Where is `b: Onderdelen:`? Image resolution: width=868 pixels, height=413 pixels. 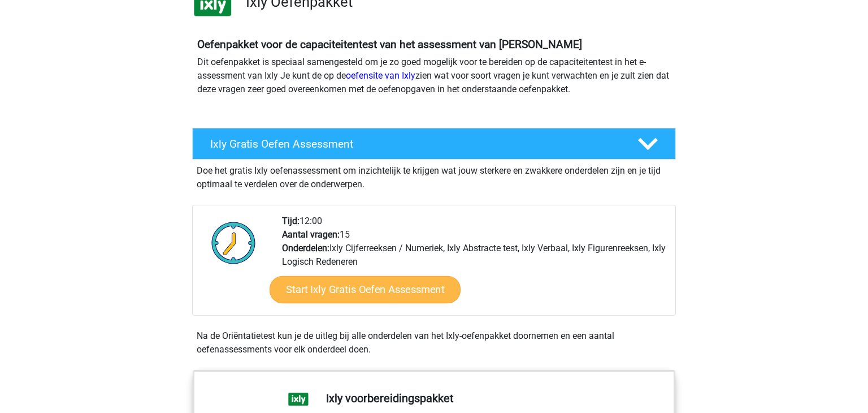 b: Onderdelen: is located at coordinates (306, 248).